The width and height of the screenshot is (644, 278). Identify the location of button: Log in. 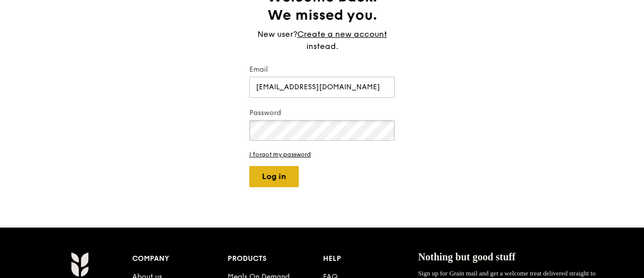
(274, 176).